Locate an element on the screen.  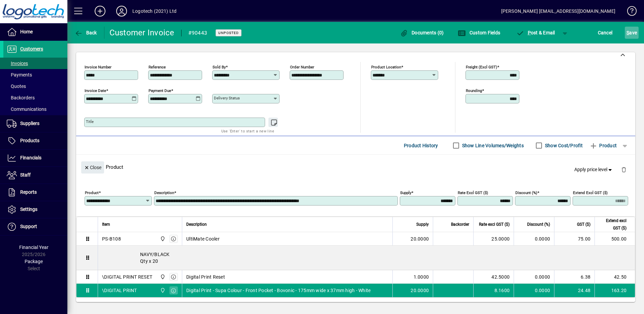
span: Digital Print - Supa Colour - Front Pocket - Bovonic - 175mm wide x 37mm high - White is located at coordinates (278, 291).